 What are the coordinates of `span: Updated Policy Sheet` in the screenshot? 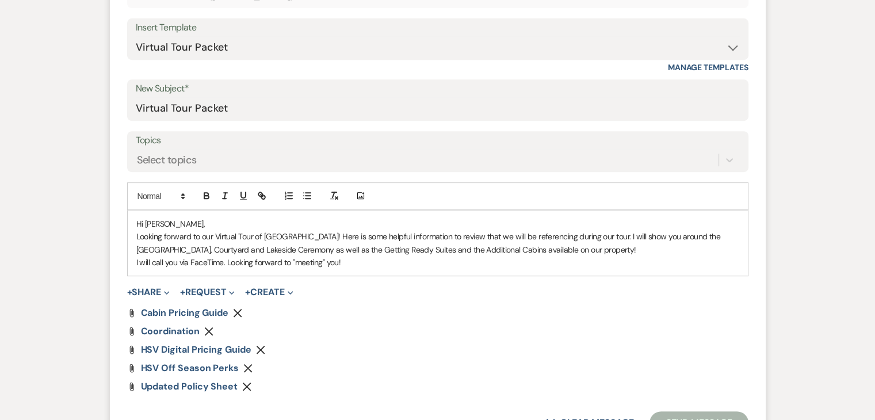 It's located at (189, 386).